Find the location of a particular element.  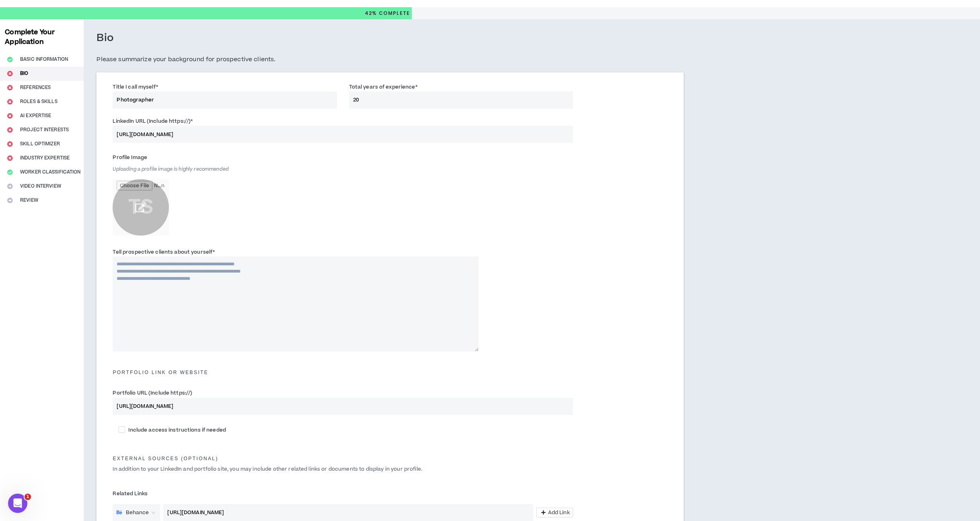

label: Tell prospective clients about yourself is located at coordinates (164, 252).